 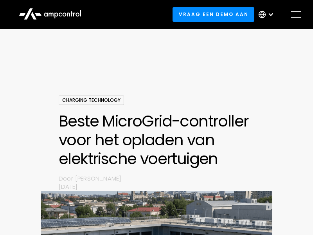 I want to click on div: menu, so click(x=296, y=14).